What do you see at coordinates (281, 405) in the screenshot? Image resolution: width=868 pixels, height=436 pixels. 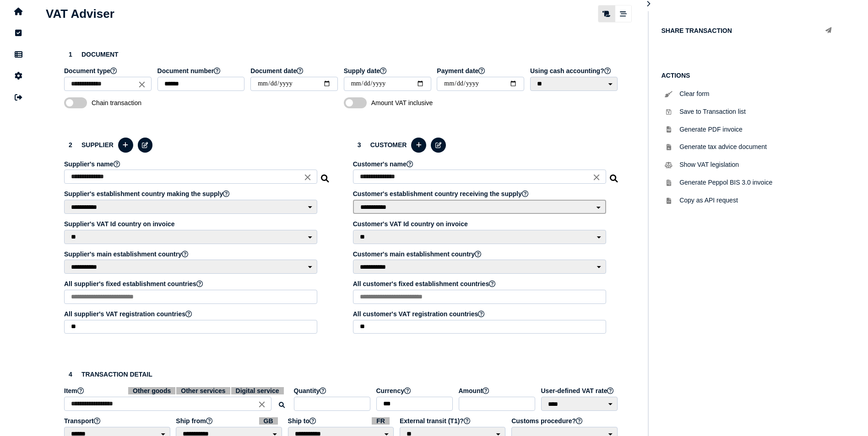 I see `button: Search for an item by HS code or use natural language description` at bounding box center [281, 405].